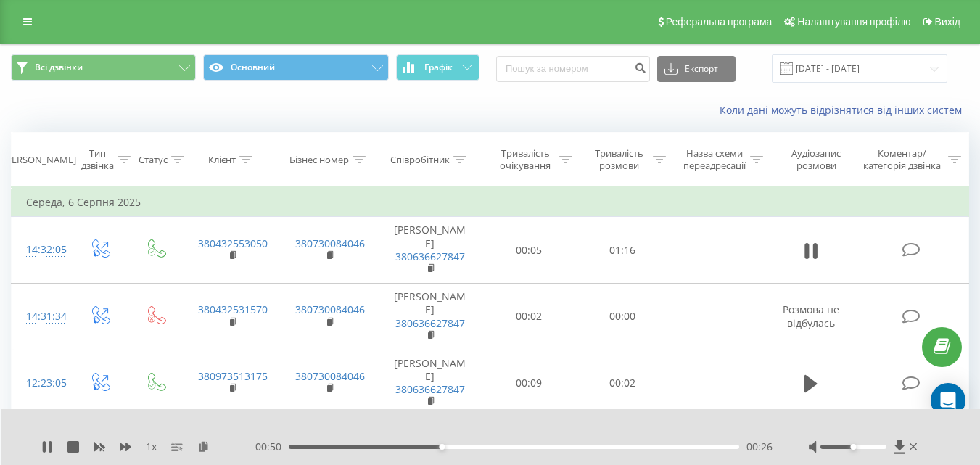 The image size is (980, 465). Describe the element at coordinates (714, 159) in the screenshot. I see `div: Назва схеми переадресації` at that location.